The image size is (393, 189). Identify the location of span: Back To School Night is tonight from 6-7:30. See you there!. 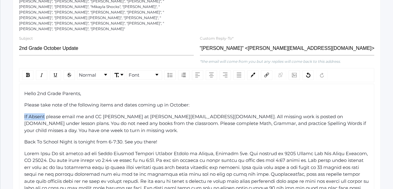
(91, 141).